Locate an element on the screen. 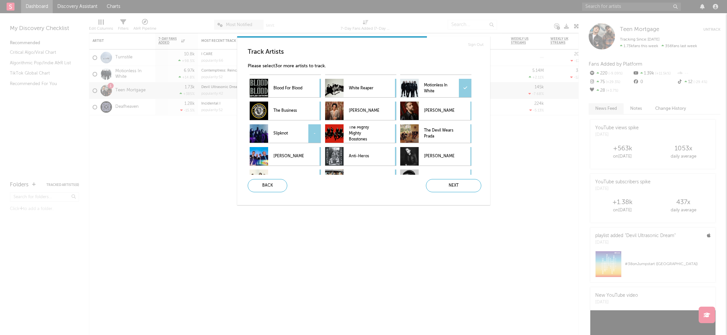 The width and height of the screenshot is (727, 335). div: Gojira is located at coordinates (285, 179).